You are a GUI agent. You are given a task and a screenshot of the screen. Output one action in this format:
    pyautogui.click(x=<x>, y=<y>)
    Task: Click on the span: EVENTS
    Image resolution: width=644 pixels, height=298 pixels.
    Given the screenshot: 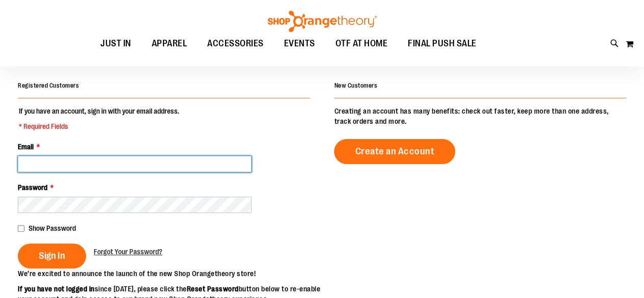 What is the action you would take?
    pyautogui.click(x=299, y=44)
    